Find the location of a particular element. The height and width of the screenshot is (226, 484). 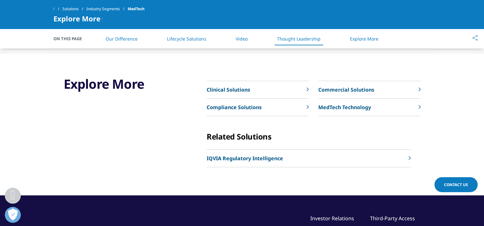

div: Related Solutions is located at coordinates (313, 137).